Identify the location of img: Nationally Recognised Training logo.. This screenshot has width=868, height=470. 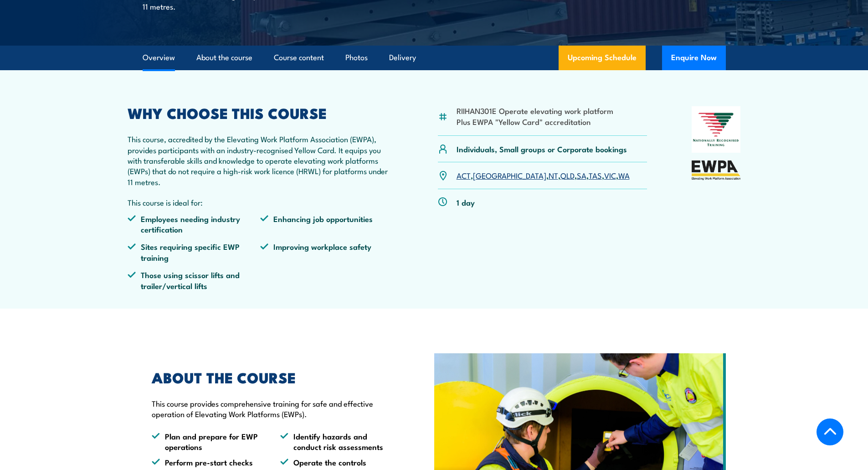
(716, 129).